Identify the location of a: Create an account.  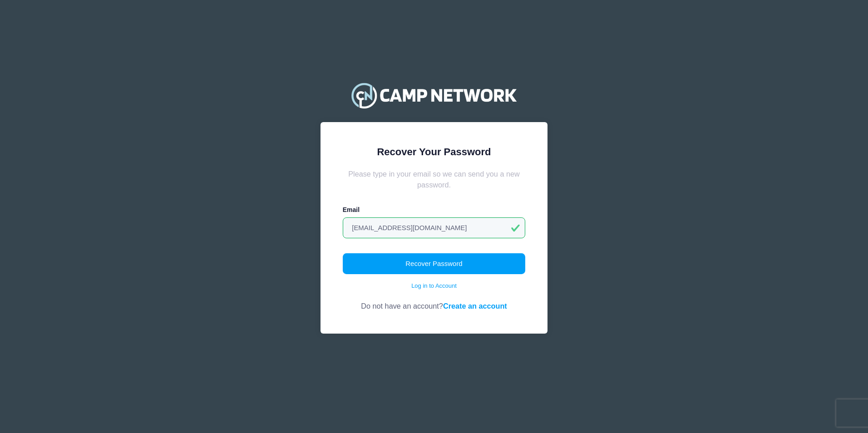
(475, 306).